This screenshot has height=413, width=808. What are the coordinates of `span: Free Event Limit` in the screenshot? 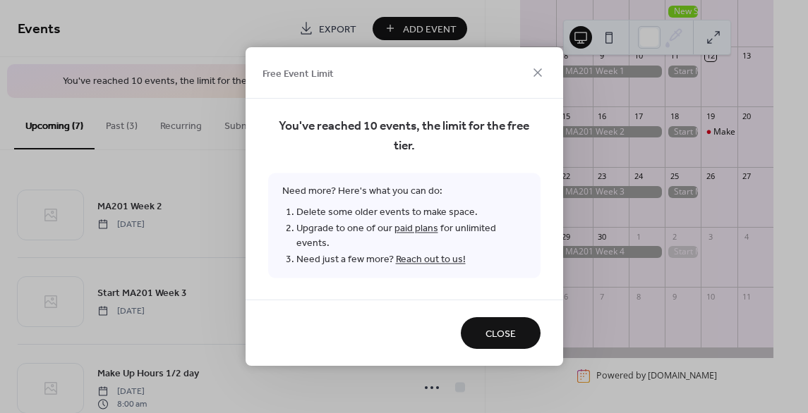 It's located at (298, 73).